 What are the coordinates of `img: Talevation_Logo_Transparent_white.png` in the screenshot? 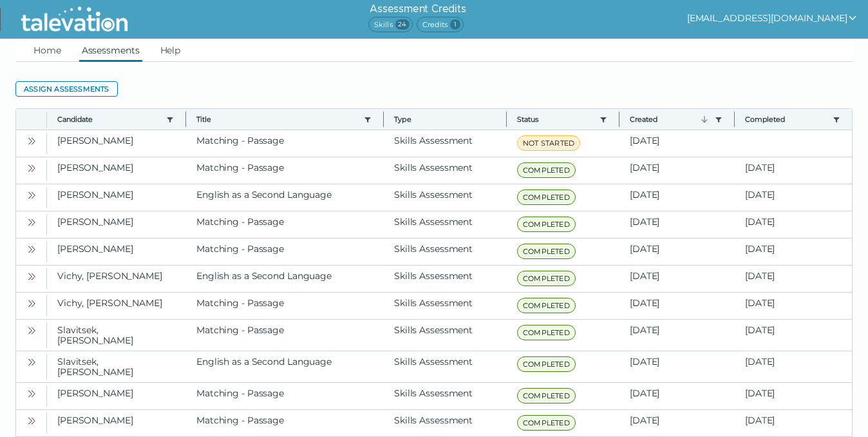 It's located at (74, 19).